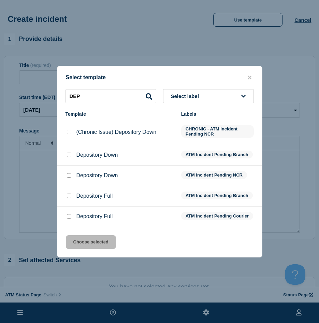  Describe the element at coordinates (217, 216) in the screenshot. I see `span: ATM Incident Pending Courier` at that location.